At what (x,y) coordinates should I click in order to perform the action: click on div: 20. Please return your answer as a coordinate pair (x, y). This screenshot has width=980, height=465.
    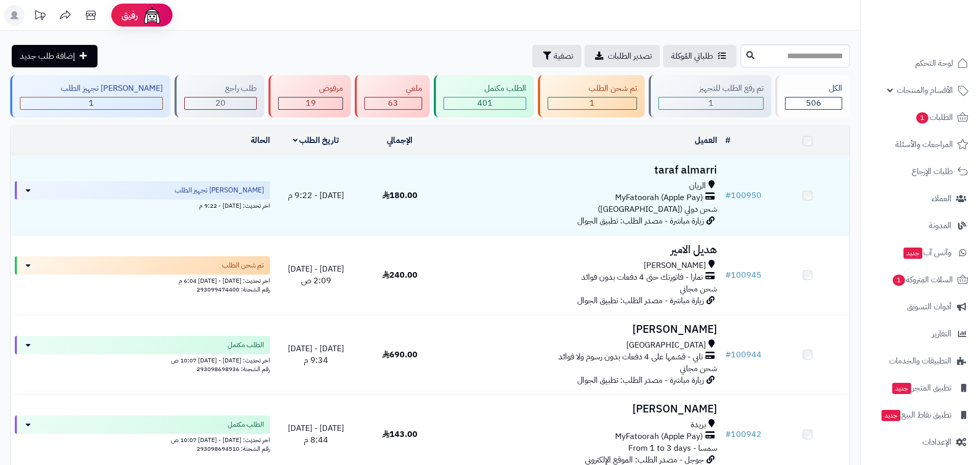
    Looking at the image, I should click on (221, 103).